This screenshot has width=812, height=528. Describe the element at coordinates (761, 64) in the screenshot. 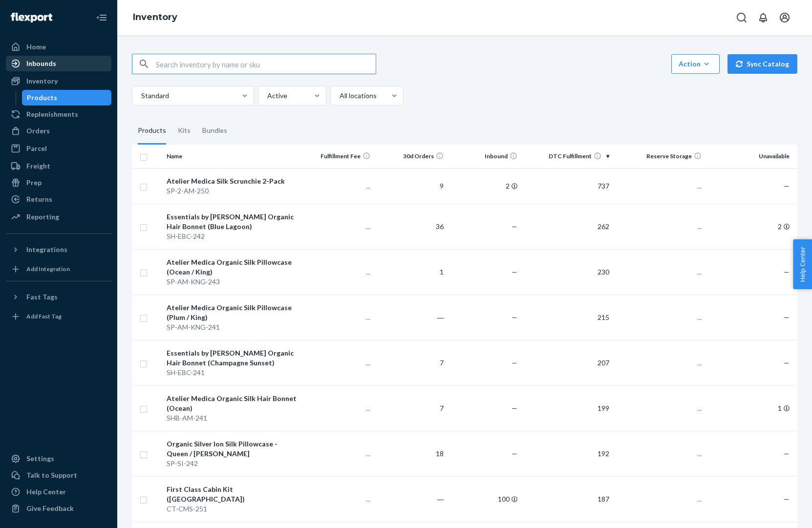

I see `button: Sync Catalog` at that location.